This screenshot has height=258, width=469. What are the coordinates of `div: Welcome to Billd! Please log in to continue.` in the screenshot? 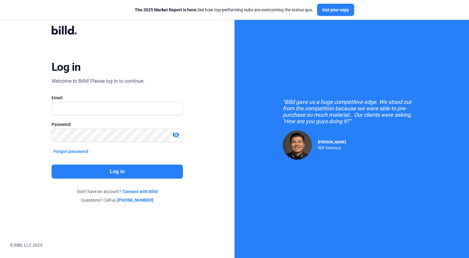 It's located at (98, 81).